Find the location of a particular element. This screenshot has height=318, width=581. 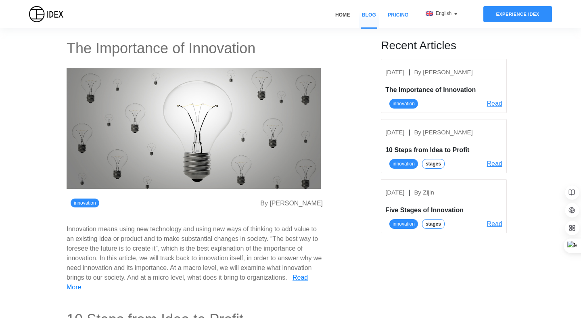

span: By Zijin is located at coordinates (424, 192).